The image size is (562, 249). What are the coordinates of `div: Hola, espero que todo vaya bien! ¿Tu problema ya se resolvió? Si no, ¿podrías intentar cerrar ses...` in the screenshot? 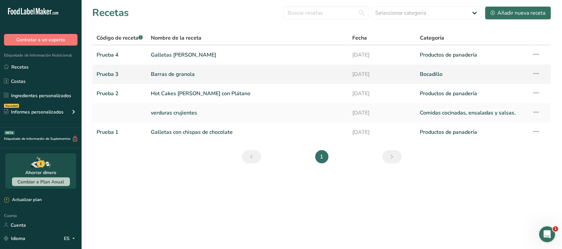 It's located at (57, 41).